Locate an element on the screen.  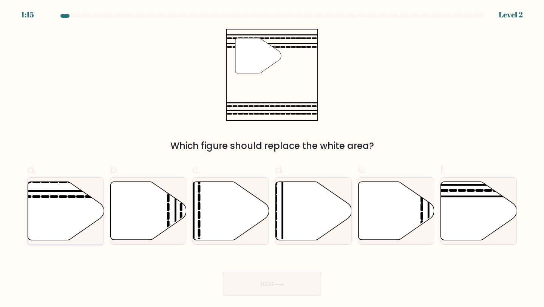
span: c. is located at coordinates (196, 169).